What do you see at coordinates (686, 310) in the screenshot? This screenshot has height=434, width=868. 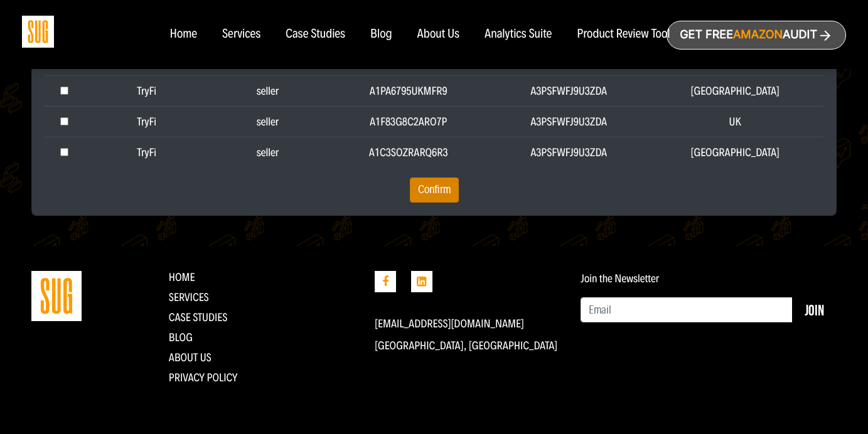 I see `input: Email` at bounding box center [686, 310].